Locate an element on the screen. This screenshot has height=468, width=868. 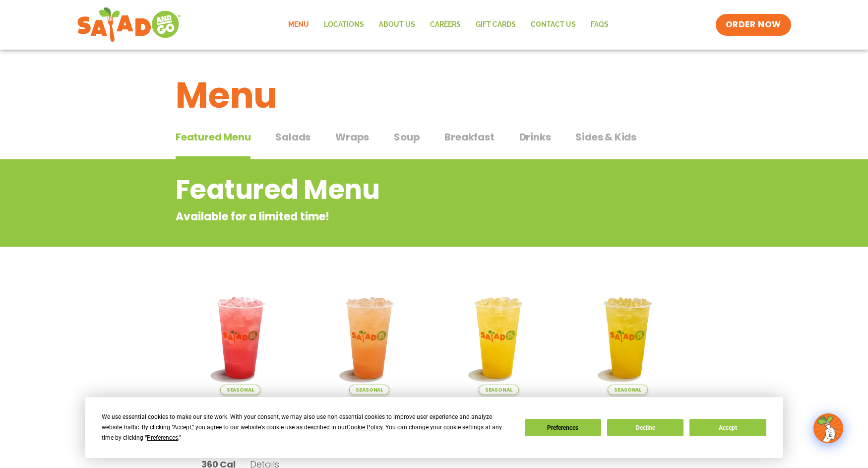
a: Careers is located at coordinates (446, 25).